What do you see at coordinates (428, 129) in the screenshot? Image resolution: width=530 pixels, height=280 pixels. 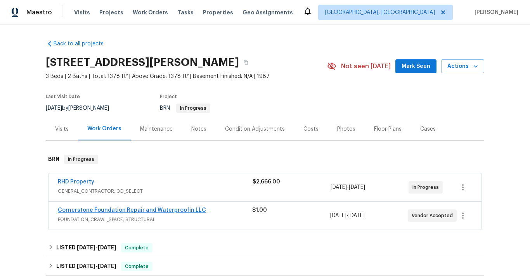 I see `div: Cases` at bounding box center [428, 129].